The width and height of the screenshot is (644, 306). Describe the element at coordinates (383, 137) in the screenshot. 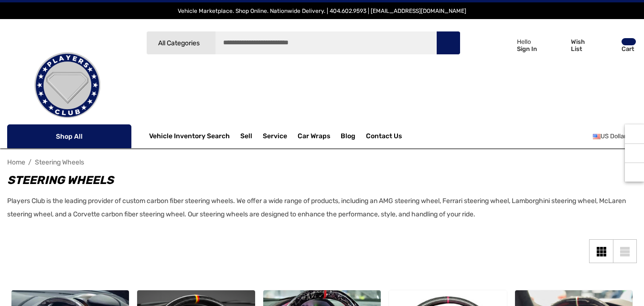

I see `span: Contact Us` at that location.